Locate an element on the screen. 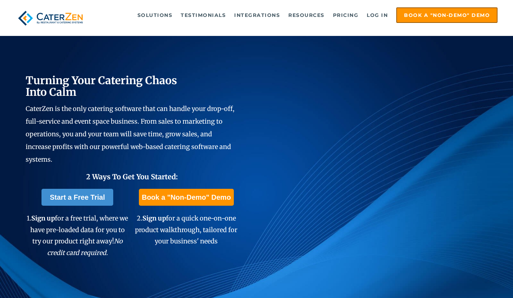 The width and height of the screenshot is (513, 298). div: Navigation Menu is located at coordinates (298, 15).